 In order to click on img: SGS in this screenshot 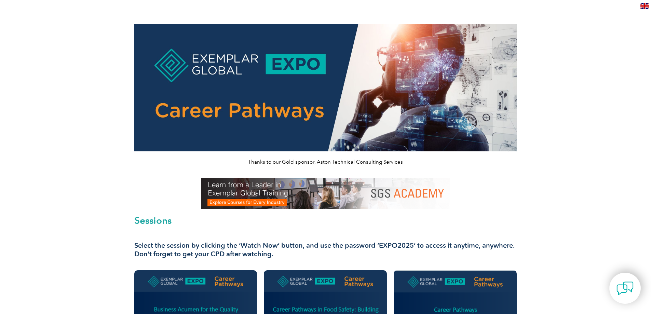, I will do `click(325, 193)`.